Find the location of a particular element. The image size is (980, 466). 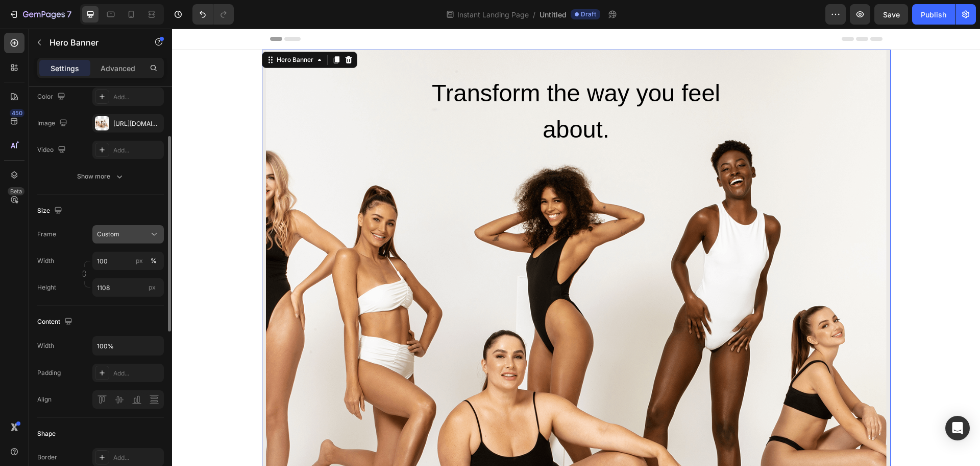

div: Content is located at coordinates (56, 322).